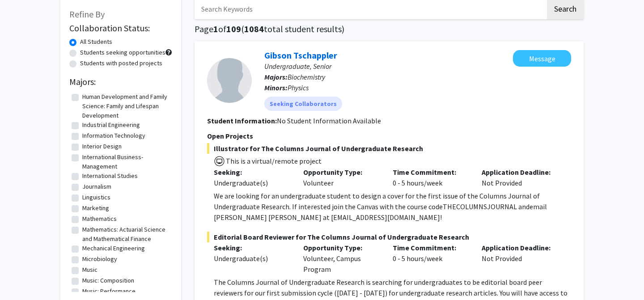  Describe the element at coordinates (90, 269) in the screenshot. I see `label: Music` at that location.